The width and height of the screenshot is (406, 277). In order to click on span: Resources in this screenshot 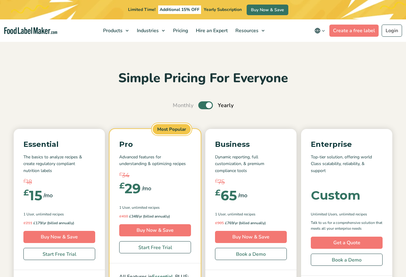, I will do `click(246, 31)`.